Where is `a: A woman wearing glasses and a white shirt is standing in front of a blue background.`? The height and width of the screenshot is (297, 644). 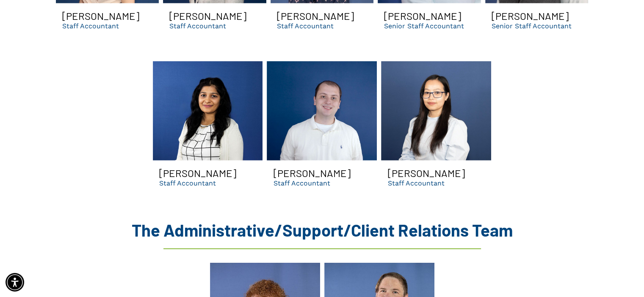
a: A woman wearing glasses and a white shirt is standing in front of a blue background. is located at coordinates (436, 111).